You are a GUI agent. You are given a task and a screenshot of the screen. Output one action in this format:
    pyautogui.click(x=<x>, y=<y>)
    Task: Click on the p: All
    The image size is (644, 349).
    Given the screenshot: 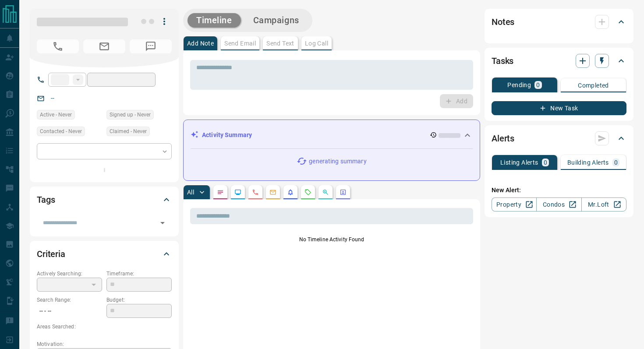 What is the action you would take?
    pyautogui.click(x=191, y=192)
    